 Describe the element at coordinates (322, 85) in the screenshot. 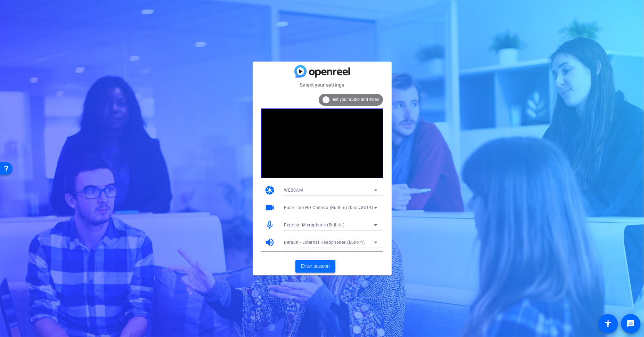

I see `mat-card-subtitle: Select your settings` at that location.